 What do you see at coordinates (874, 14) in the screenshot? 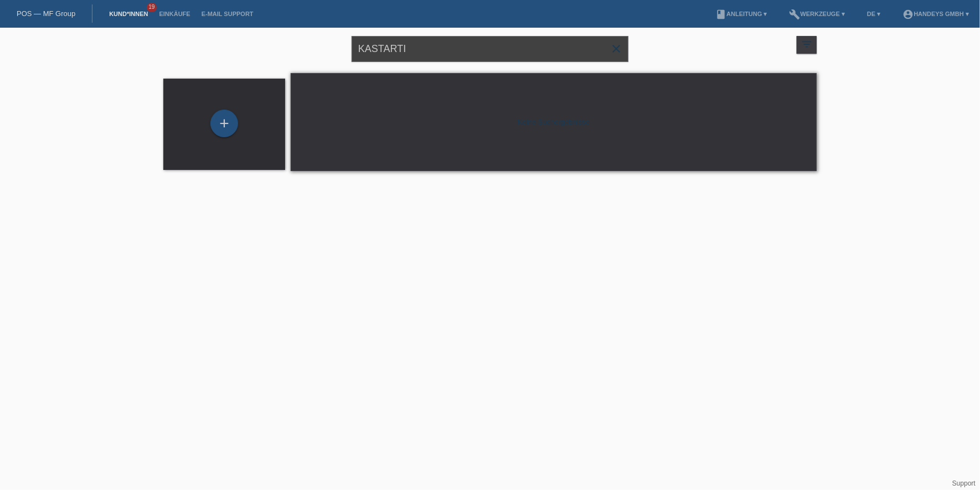
I see `a: DE ▾` at bounding box center [874, 14].